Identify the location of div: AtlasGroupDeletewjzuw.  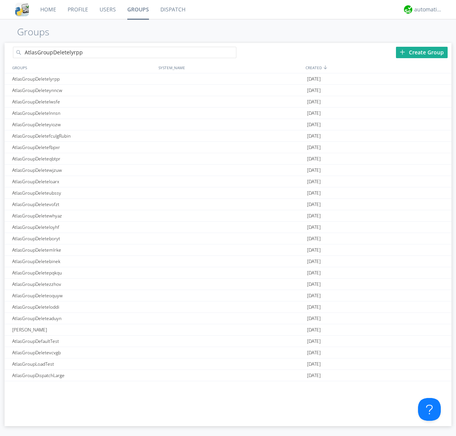
(83, 170).